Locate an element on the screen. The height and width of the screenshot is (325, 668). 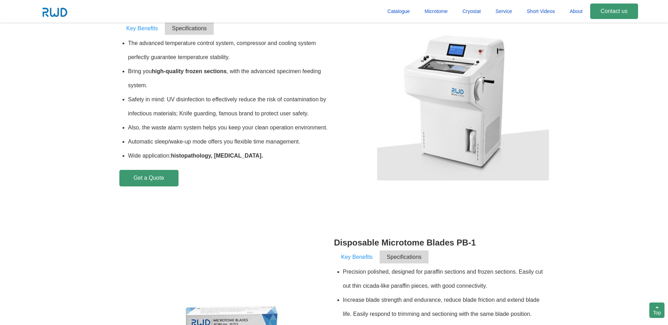
a: Get a Quote is located at coordinates (149, 178).